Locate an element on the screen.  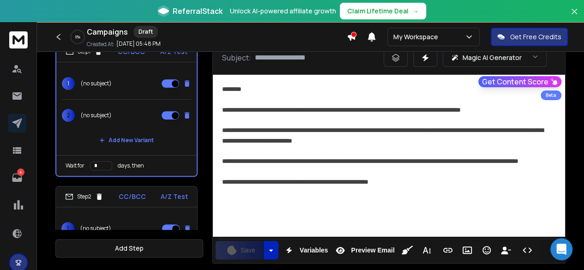
button: Close banner is located at coordinates (574, 17).